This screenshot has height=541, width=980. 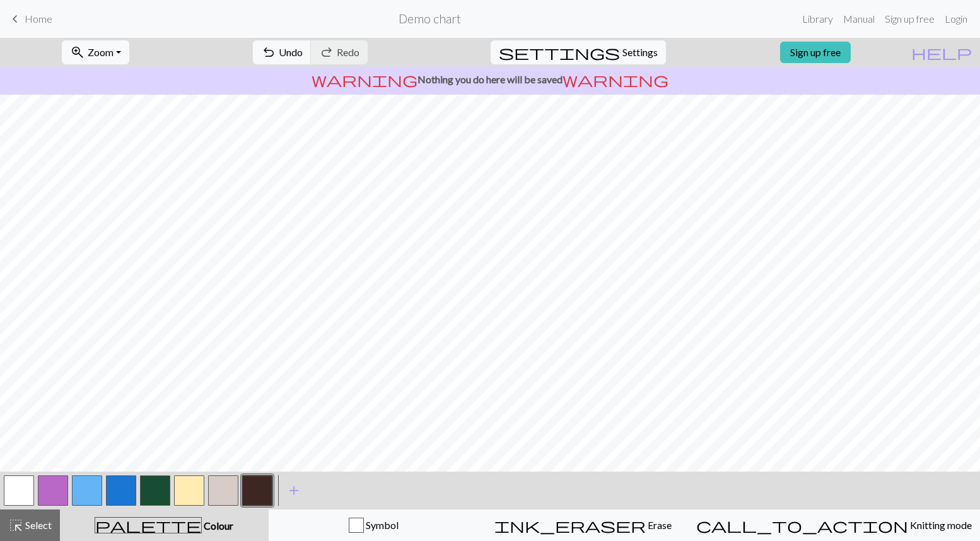 I want to click on a: Manual, so click(x=859, y=19).